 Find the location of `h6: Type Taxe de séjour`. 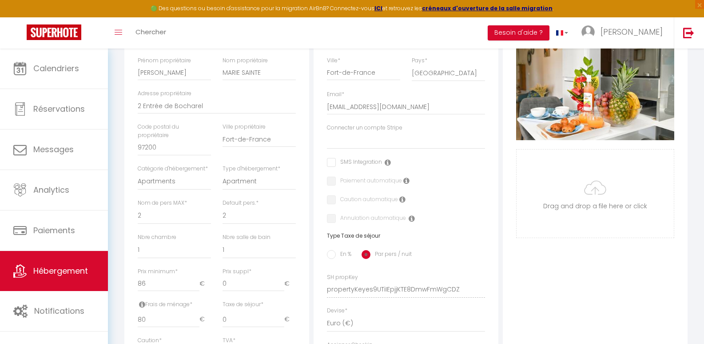

h6: Type Taxe de séjour is located at coordinates (406, 236).